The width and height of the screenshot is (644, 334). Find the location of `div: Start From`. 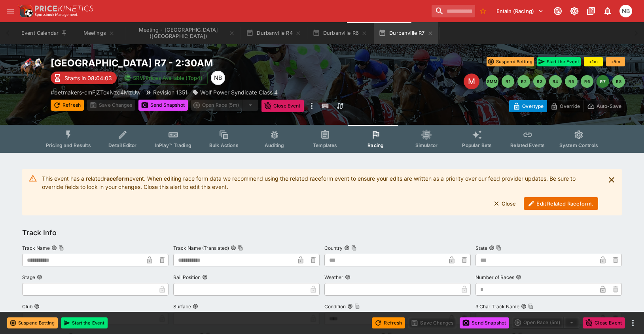

div: Start From is located at coordinates (567, 106).